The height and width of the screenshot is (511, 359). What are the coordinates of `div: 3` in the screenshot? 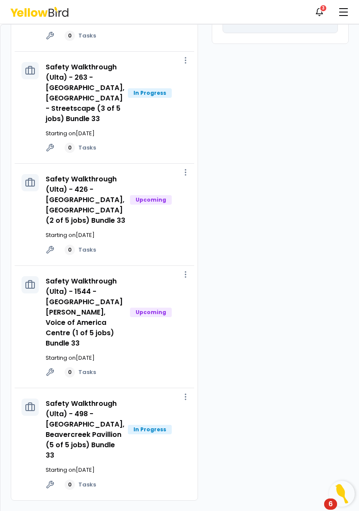 It's located at (324, 8).